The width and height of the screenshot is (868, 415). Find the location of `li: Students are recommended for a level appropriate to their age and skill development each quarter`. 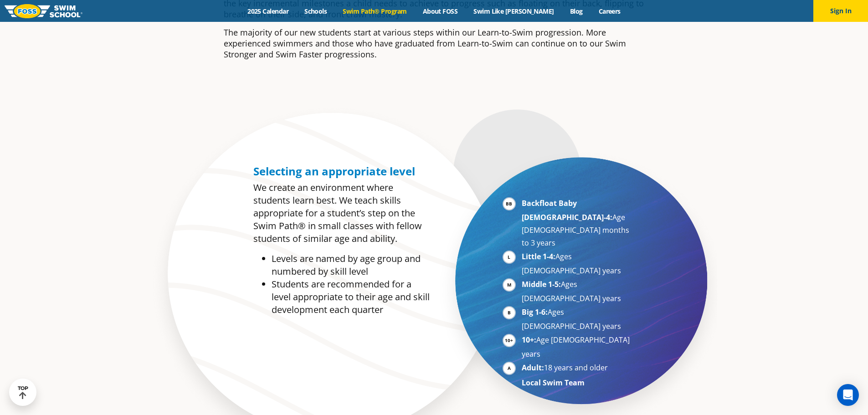

li: Students are recommended for a level appropriate to their age and skill development each quarter is located at coordinates (351, 297).